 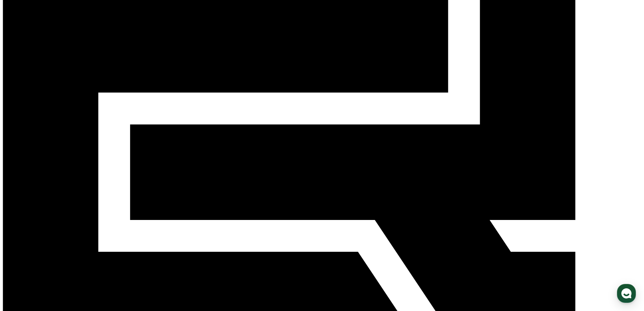 What do you see at coordinates (66, 223) in the screenshot?
I see `a: 대화` at bounding box center [66, 223].